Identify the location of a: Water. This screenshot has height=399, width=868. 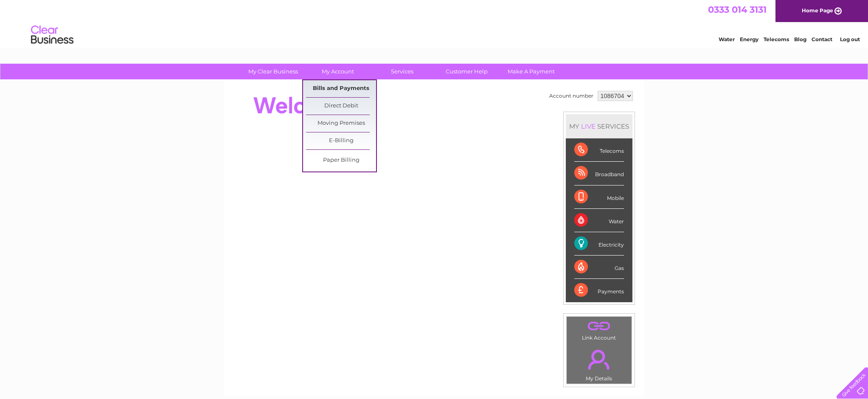
(727, 39).